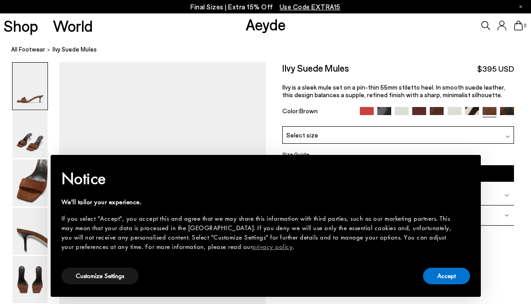 This screenshot has height=304, width=531. Describe the element at coordinates (74, 49) in the screenshot. I see `span: Ilvy Suede Mules` at that location.